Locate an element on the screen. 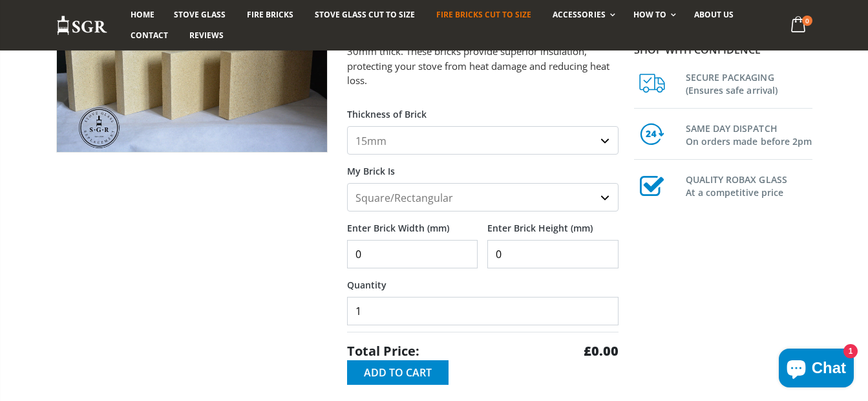 The image size is (868, 401). label: Enter Brick Height (mm) is located at coordinates (553, 223).